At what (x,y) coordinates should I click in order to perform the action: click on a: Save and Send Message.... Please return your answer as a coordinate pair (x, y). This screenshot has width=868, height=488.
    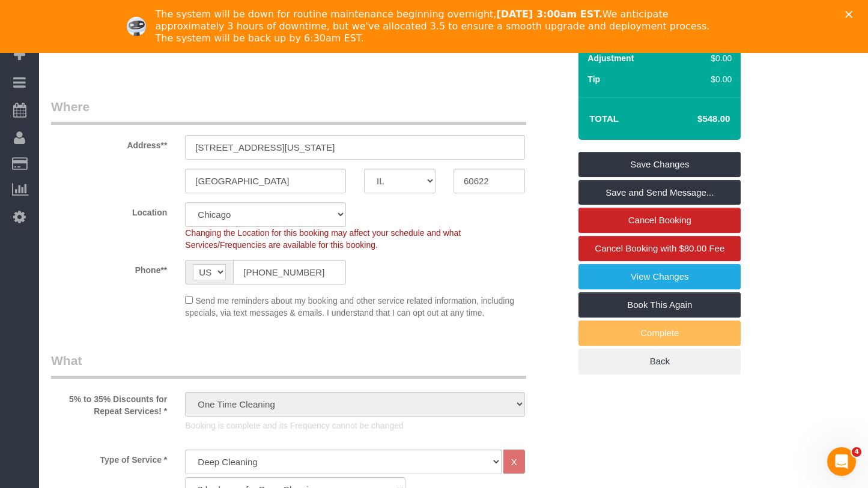
    Looking at the image, I should click on (659, 193).